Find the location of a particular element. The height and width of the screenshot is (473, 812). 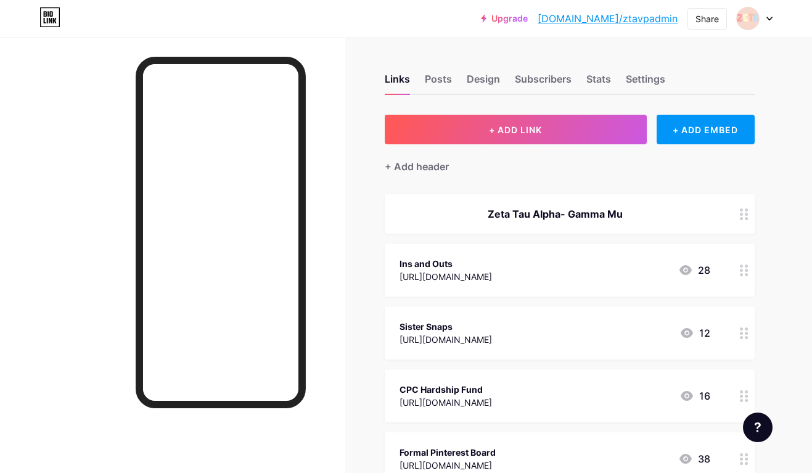

div: Share is located at coordinates (707, 18).